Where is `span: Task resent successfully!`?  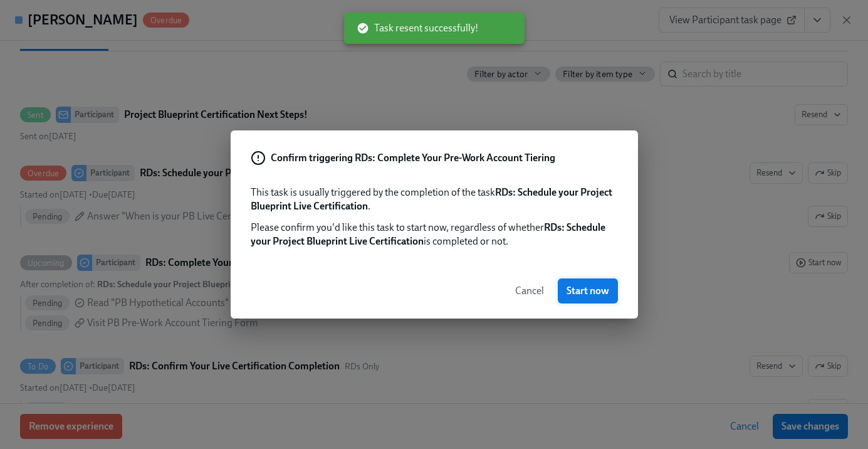 span: Task resent successfully! is located at coordinates (417, 29).